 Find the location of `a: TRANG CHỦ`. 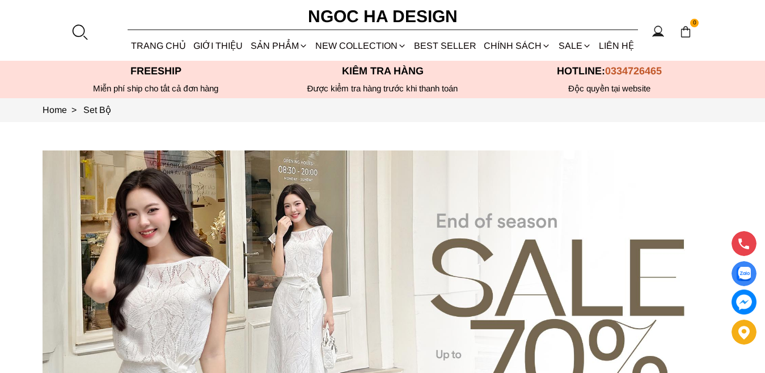

a: TRANG CHỦ is located at coordinates (159, 45).